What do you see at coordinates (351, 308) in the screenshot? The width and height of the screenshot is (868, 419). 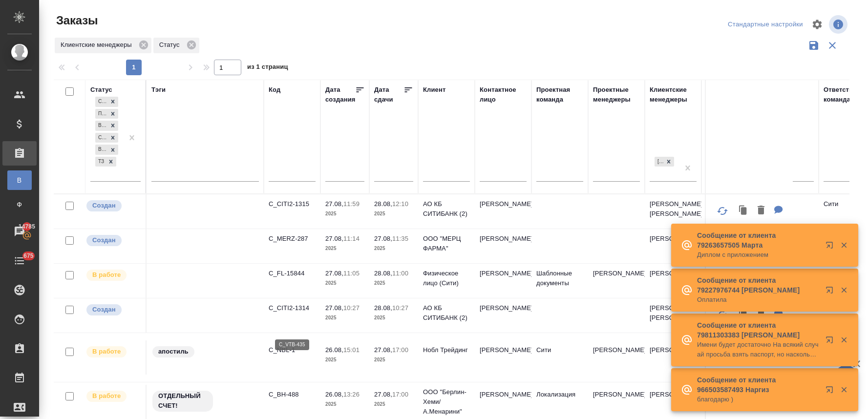 I see `p: 10:27` at bounding box center [351, 308].